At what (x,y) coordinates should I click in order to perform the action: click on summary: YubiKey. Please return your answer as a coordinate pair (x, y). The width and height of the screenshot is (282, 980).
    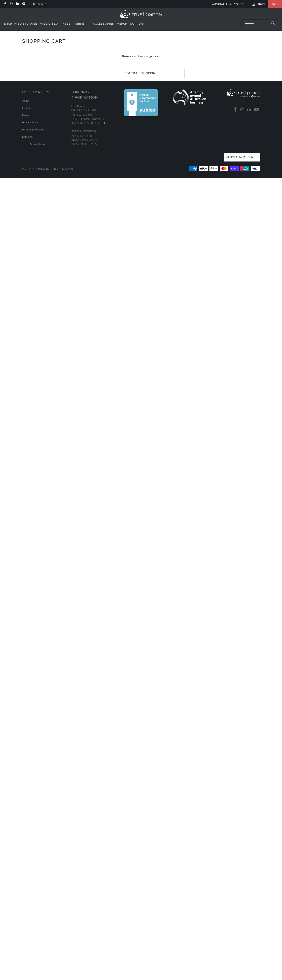
    Looking at the image, I should click on (82, 24).